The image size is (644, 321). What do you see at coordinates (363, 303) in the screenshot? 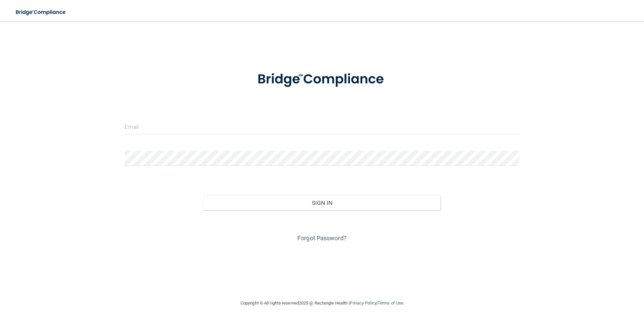
I see `a: Privacy Policy` at bounding box center [363, 303].